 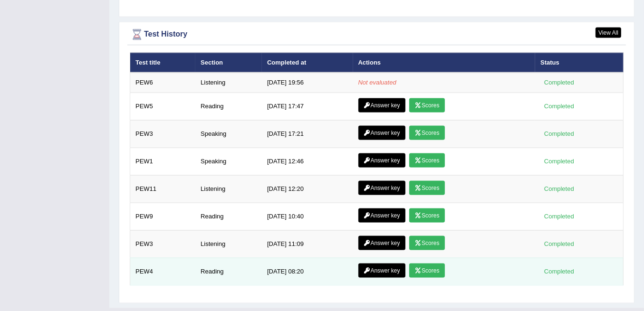 What do you see at coordinates (228, 63) in the screenshot?
I see `th: Section` at bounding box center [228, 63].